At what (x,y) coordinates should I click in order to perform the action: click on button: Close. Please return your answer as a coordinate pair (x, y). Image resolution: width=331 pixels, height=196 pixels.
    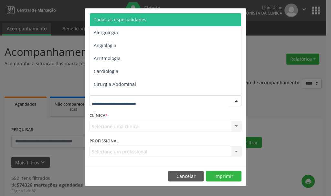
    Looking at the image, I should click on (240, 16).